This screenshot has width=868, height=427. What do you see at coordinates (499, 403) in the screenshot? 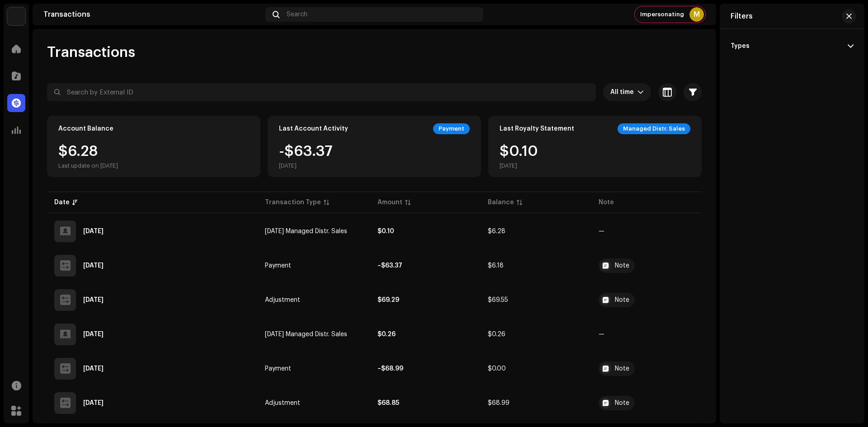
I see `span: $68.99` at bounding box center [499, 403].